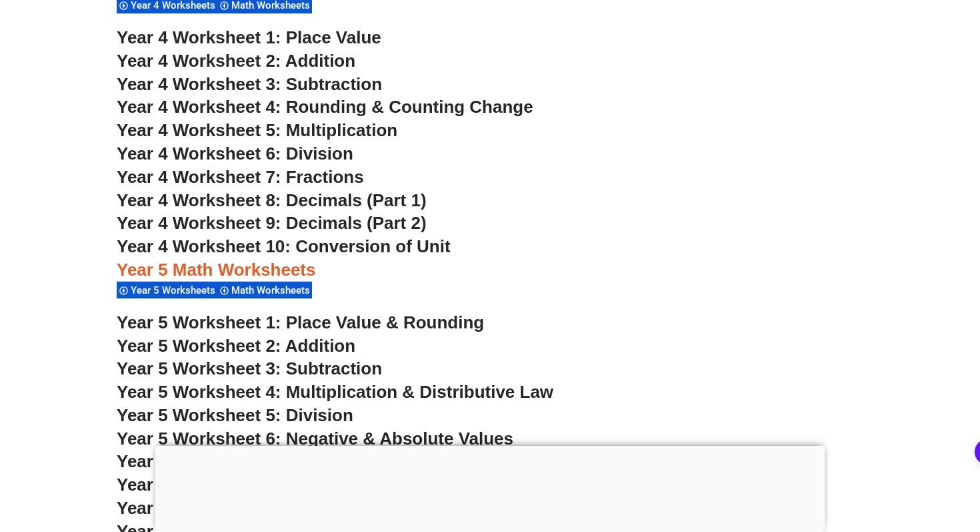 The image size is (980, 532). I want to click on span: Year 4 Worksheet 1: Place Value, so click(249, 37).